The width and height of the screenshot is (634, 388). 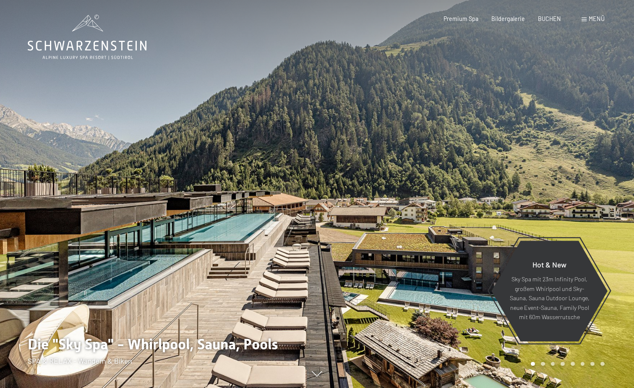 I want to click on span: Menü, so click(x=597, y=18).